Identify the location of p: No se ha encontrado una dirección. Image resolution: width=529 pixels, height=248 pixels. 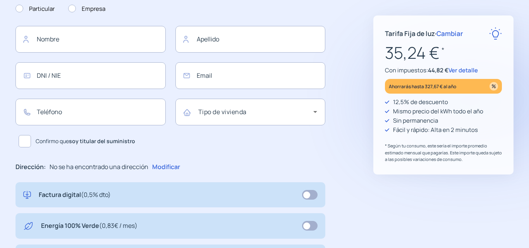
(99, 167).